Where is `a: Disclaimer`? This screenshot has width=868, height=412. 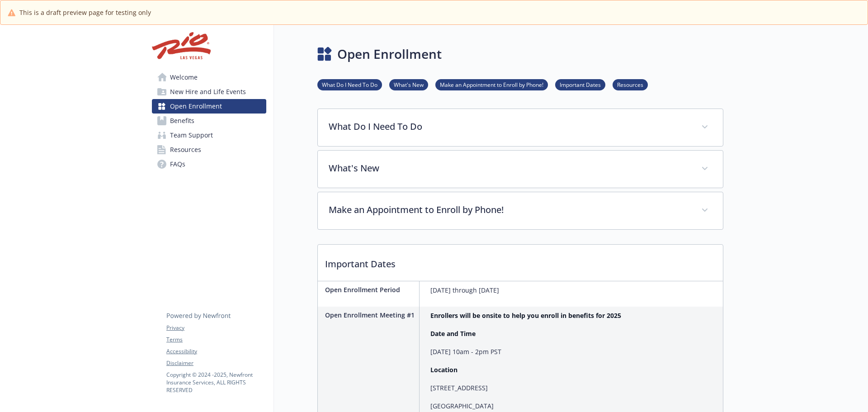 a: Disclaimer is located at coordinates (216, 363).